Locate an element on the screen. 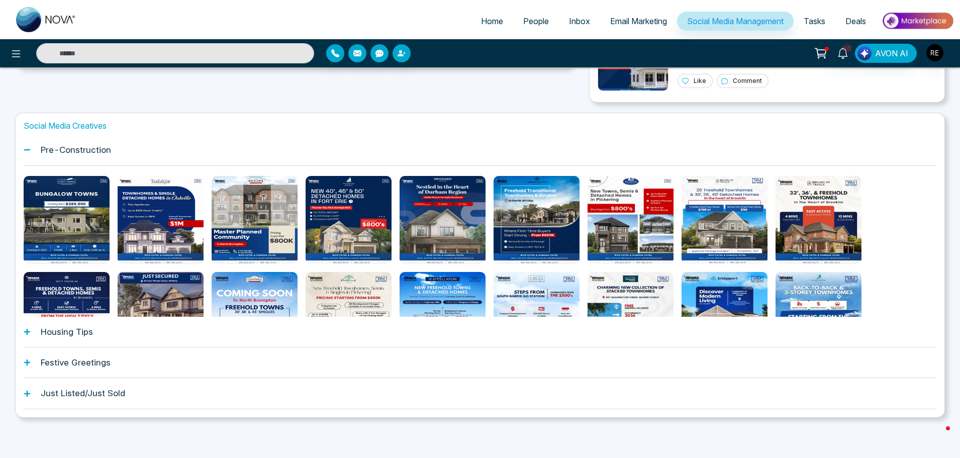 The image size is (960, 458). h1: Pre-Construction is located at coordinates (76, 150).